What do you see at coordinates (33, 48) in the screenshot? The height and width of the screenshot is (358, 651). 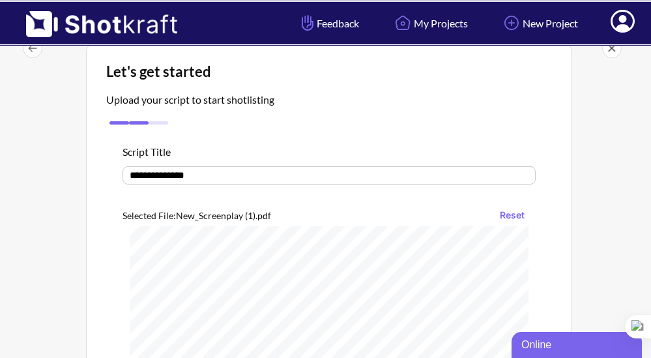 I see `img: LeftArrow Icon` at bounding box center [33, 48].